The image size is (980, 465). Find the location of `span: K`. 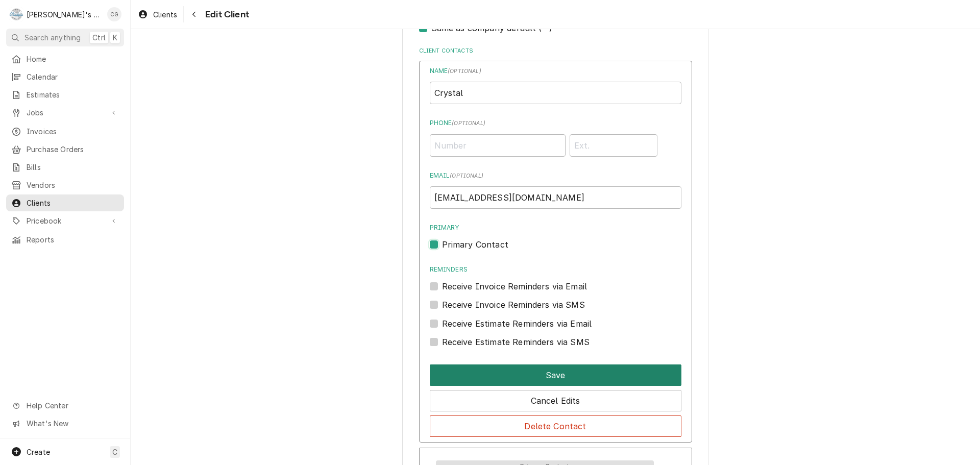

span: K is located at coordinates (115, 37).